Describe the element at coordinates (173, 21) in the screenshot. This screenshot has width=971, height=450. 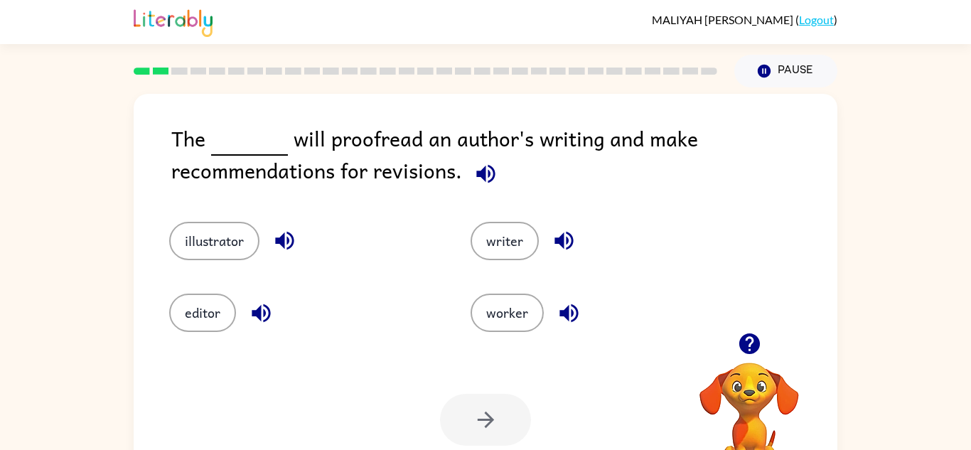
I see `img: Literably` at that location.